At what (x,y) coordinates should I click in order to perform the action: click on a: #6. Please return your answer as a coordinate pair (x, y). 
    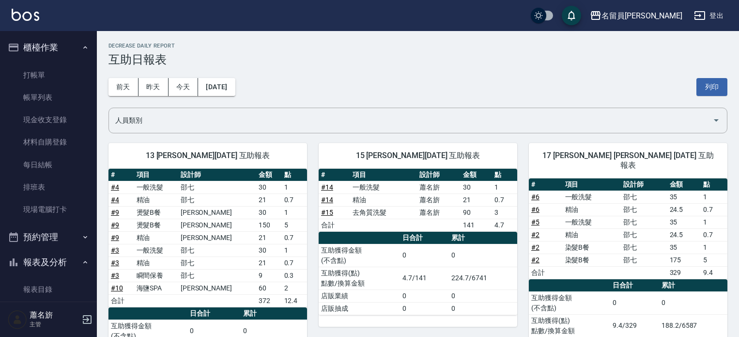
    Looking at the image, I should click on (535, 209).